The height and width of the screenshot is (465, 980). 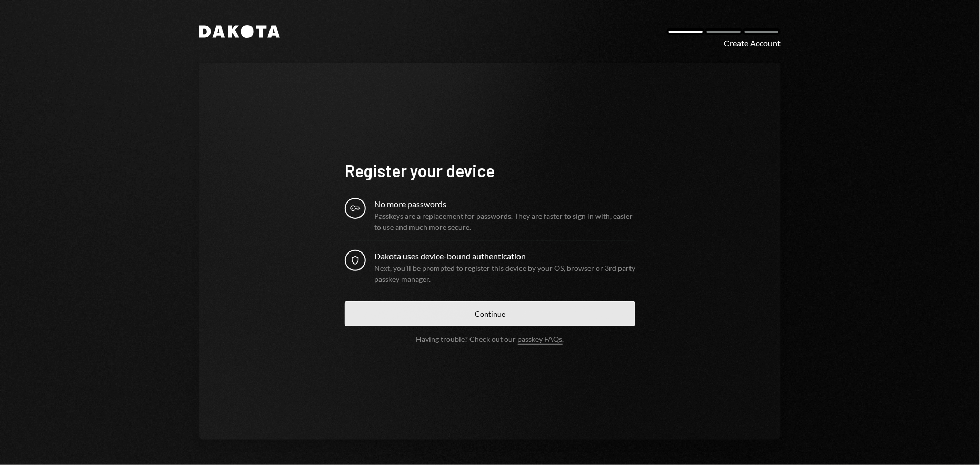 What do you see at coordinates (504, 222) in the screenshot?
I see `div: Passkeys are a replacement for passwords. They are faster to sign in with, easier to use and much...` at bounding box center [504, 222].